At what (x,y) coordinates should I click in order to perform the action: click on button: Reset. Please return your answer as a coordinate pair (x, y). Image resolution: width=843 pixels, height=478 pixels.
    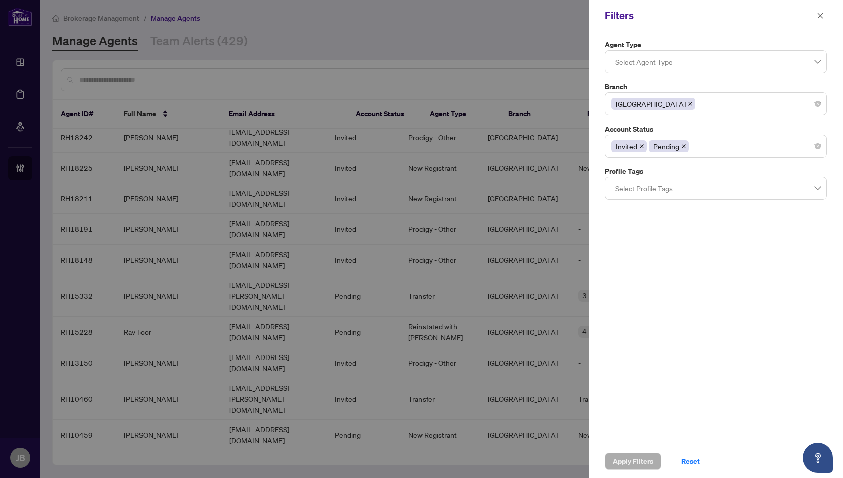
    Looking at the image, I should click on (690, 461).